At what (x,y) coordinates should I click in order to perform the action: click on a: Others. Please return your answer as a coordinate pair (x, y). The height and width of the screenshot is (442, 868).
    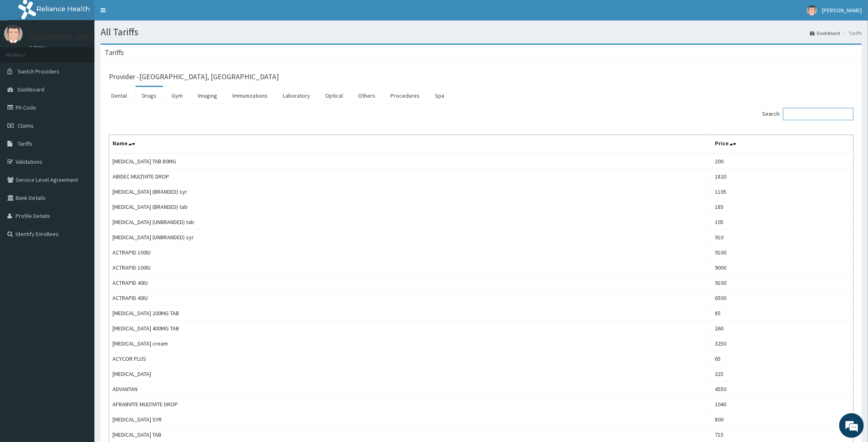
    Looking at the image, I should click on (367, 96).